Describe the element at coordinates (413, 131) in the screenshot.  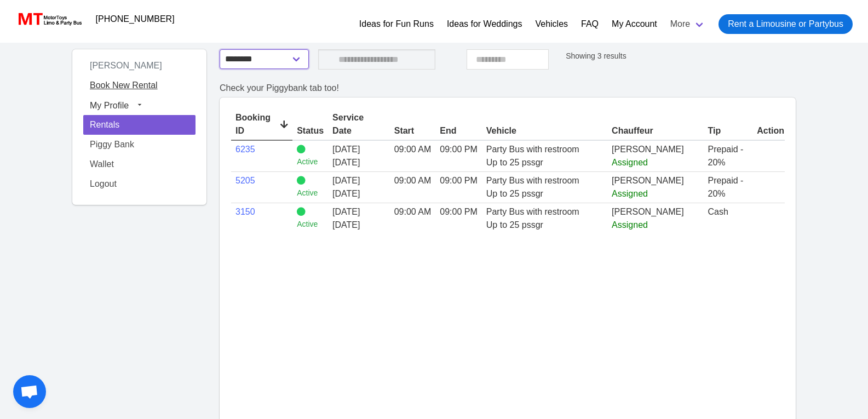
I see `div: Start` at that location.